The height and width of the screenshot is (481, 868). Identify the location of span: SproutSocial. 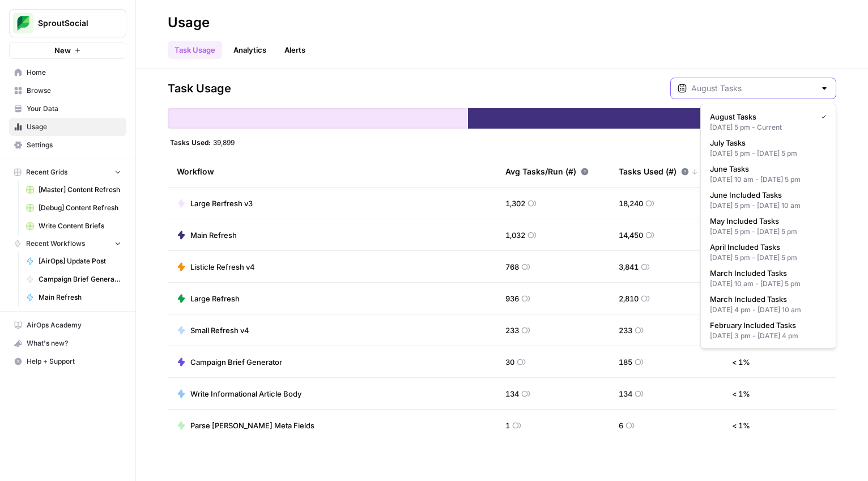
(72, 23).